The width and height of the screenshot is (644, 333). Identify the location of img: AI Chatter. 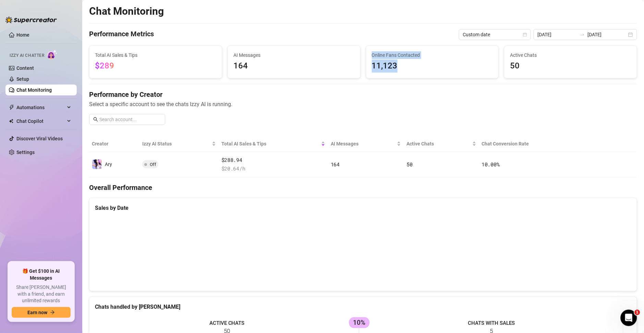
(52, 54).